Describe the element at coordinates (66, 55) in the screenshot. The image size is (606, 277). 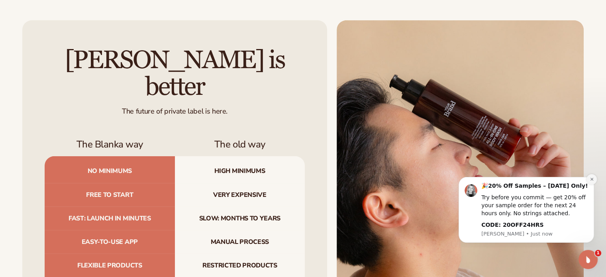
I see `b: CODE: 20OFF24HRS` at that location.